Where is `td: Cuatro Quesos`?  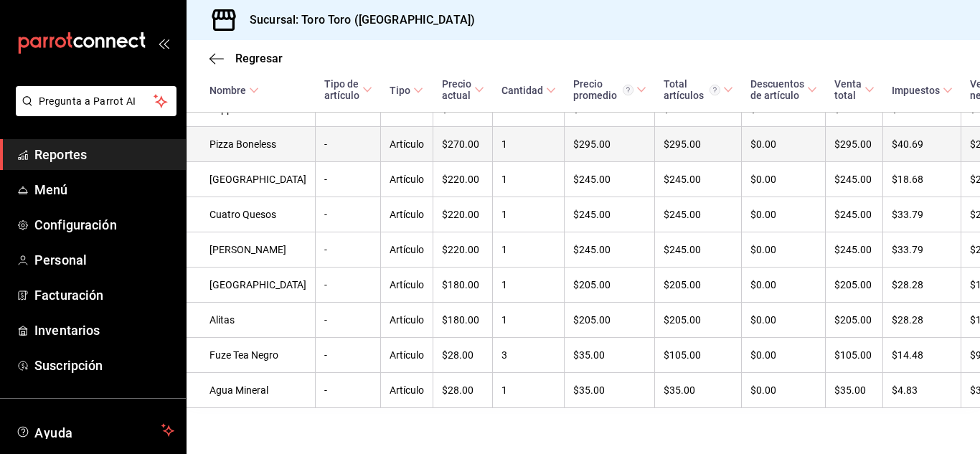 td: Cuatro Quesos is located at coordinates (251, 215).